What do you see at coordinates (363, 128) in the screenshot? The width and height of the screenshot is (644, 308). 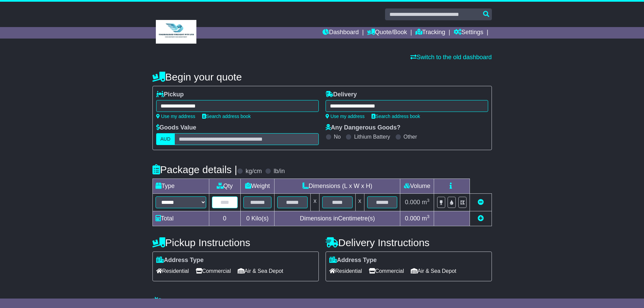 I see `label: Any Dangerous Goods?` at bounding box center [363, 128].